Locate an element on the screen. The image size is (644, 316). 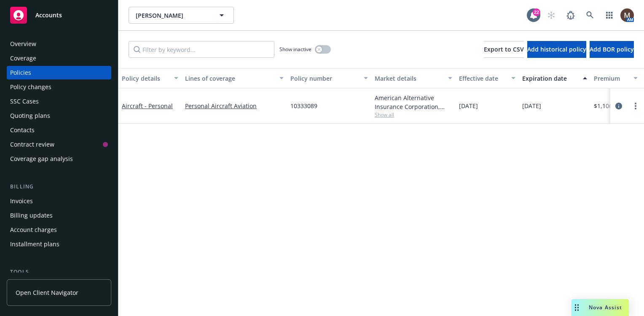
div: Installment plans is located at coordinates (35, 243).